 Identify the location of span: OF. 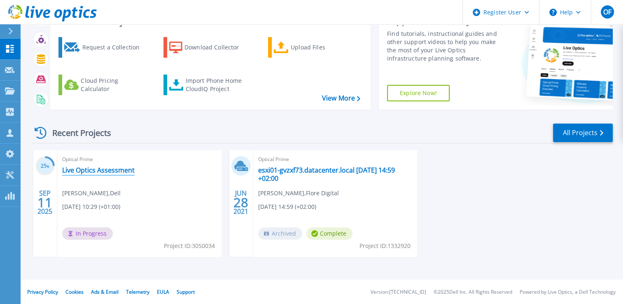
(607, 12).